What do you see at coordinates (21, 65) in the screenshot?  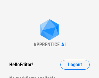 I see `div: Hello Editor !` at bounding box center [21, 65].